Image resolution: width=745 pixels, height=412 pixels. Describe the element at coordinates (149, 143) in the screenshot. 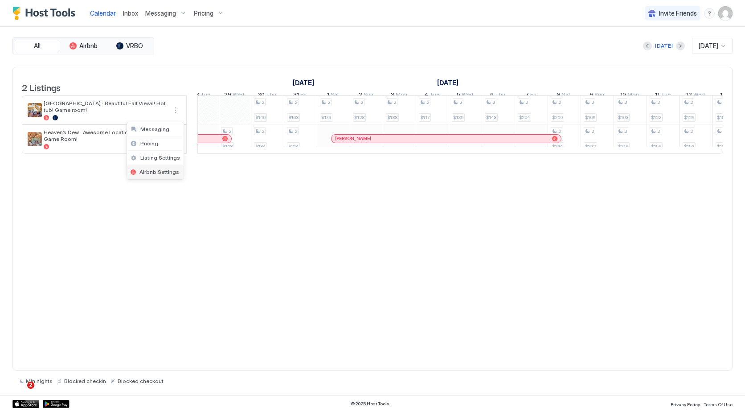

I see `span: Pricing` at that location.